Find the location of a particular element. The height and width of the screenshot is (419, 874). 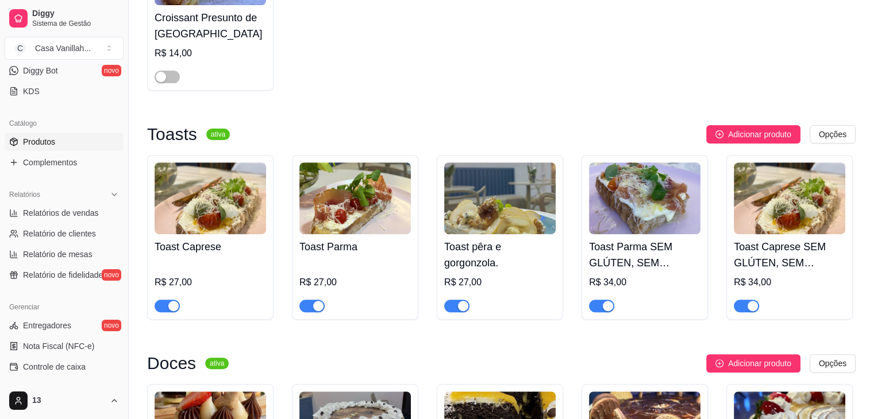

a: Controle de caixa is located at coordinates (64, 367).